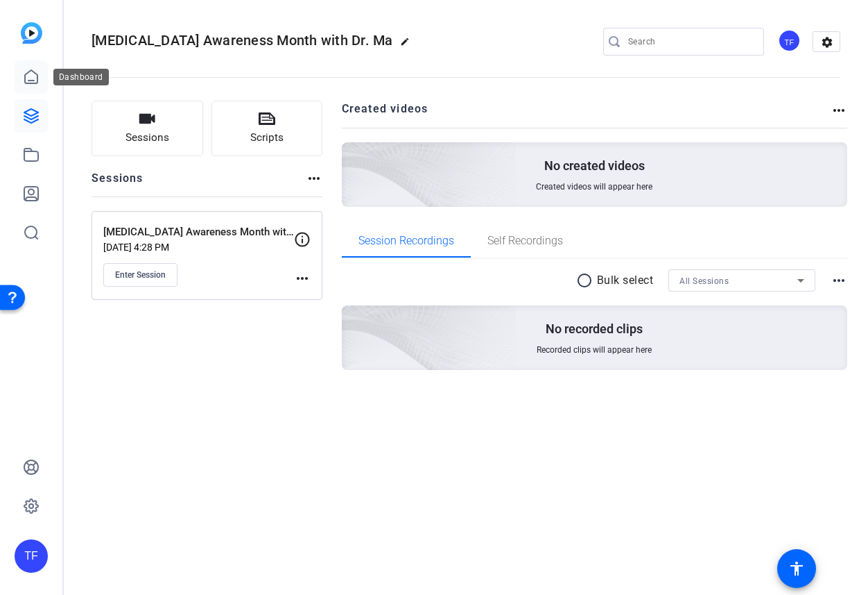  What do you see at coordinates (141, 275) in the screenshot?
I see `button: Enter Session` at bounding box center [141, 275].